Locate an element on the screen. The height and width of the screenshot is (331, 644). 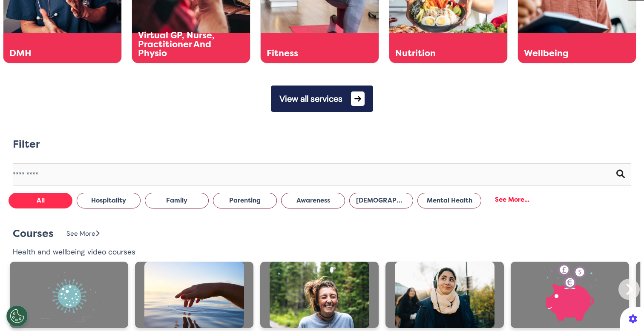
div: Virtual GP, Nurse, Practitioner And Physio is located at coordinates (179, 44).